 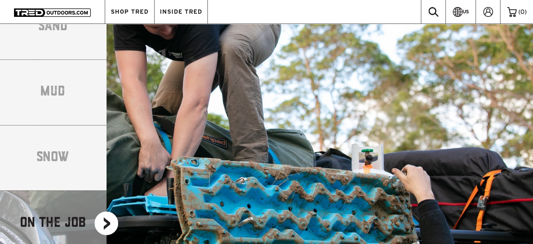 I want to click on span: SHOP TRED, so click(x=130, y=12).